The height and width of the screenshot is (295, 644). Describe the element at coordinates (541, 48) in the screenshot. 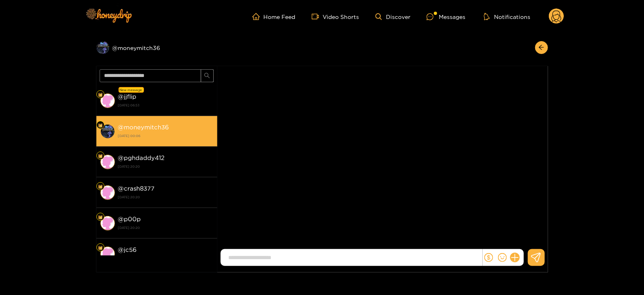

I see `button: arrow-left` at that location.